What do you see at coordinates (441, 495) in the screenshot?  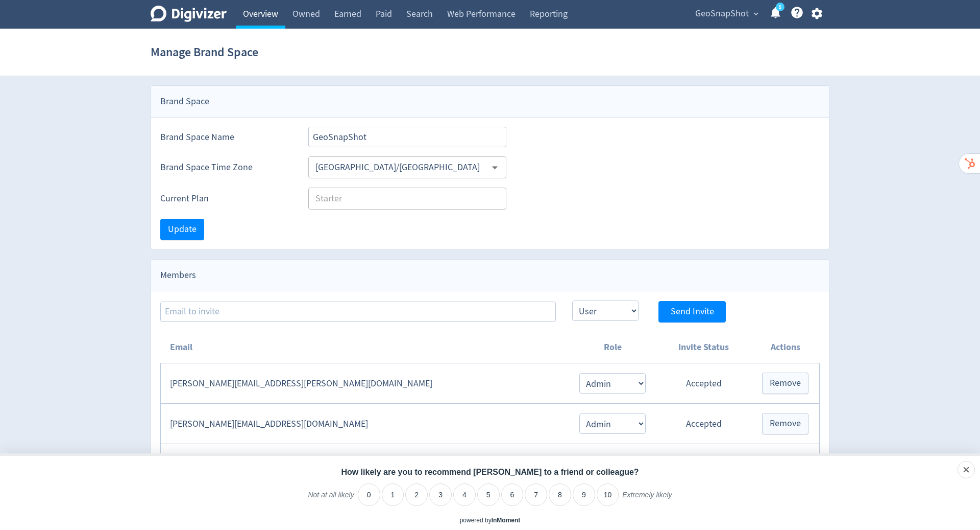 I see `li: 3` at bounding box center [441, 495].